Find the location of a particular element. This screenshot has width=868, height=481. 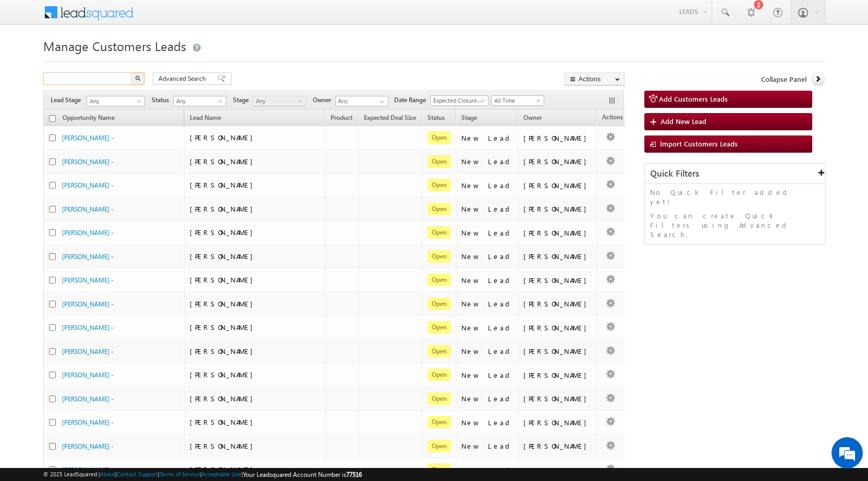

span: Add Customers Leads is located at coordinates (694, 98).